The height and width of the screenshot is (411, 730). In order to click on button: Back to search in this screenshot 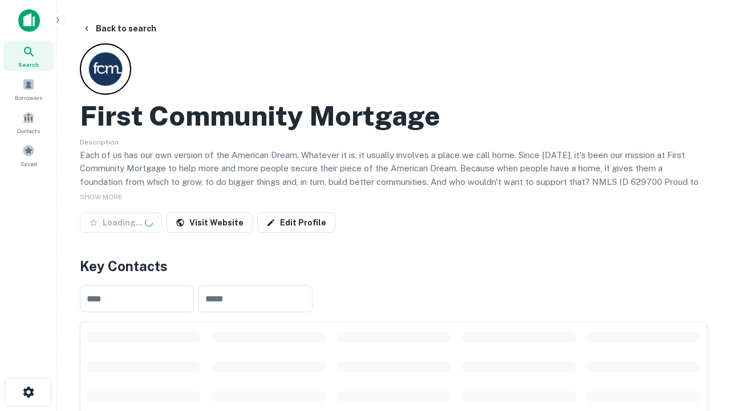, I will do `click(119, 29)`.